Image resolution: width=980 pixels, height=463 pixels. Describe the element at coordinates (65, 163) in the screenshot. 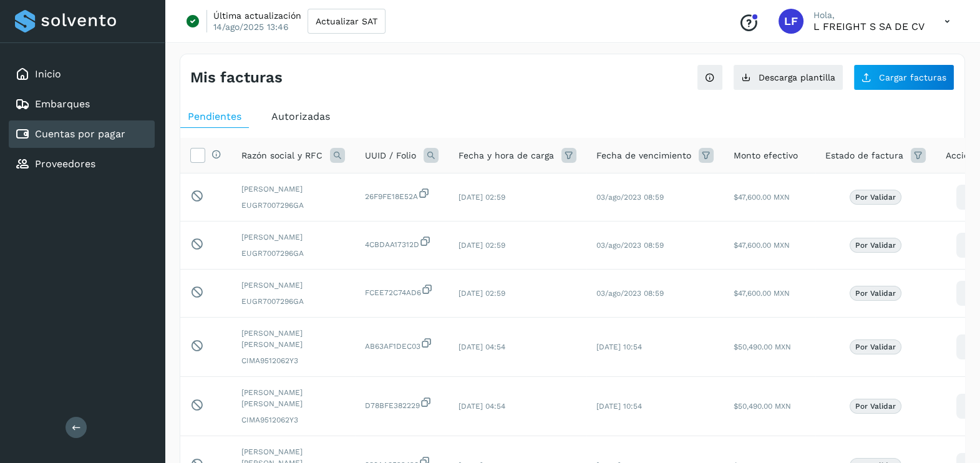

I see `a: Proveedores` at that location.